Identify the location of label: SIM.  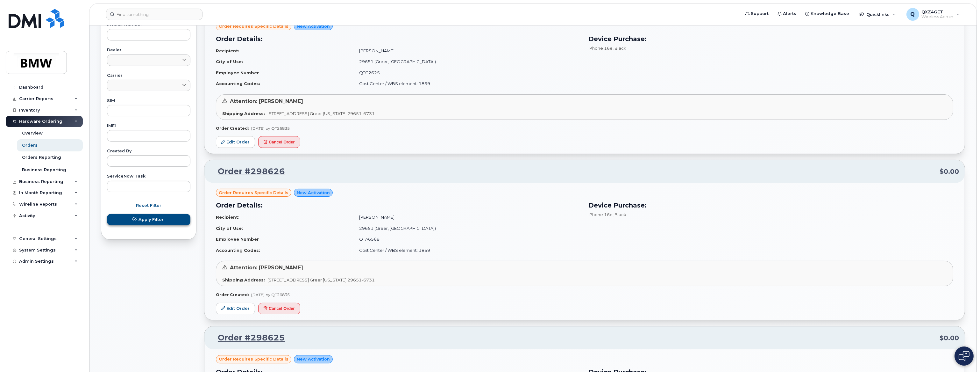
(148, 101).